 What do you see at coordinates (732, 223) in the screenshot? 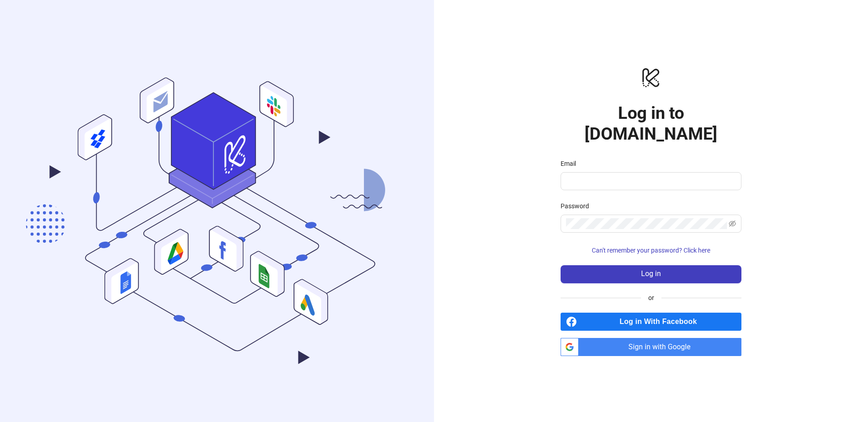
I see `span: eye-invisible` at bounding box center [732, 223].